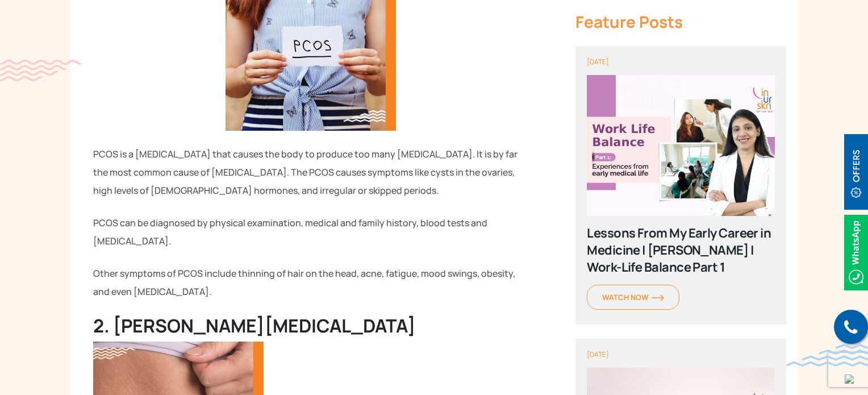  I want to click on img: bluewave, so click(828, 355).